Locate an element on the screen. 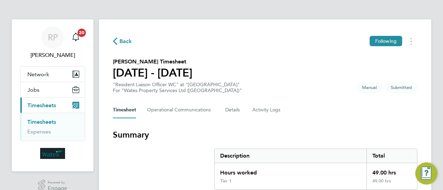  button: Back is located at coordinates (122, 41).